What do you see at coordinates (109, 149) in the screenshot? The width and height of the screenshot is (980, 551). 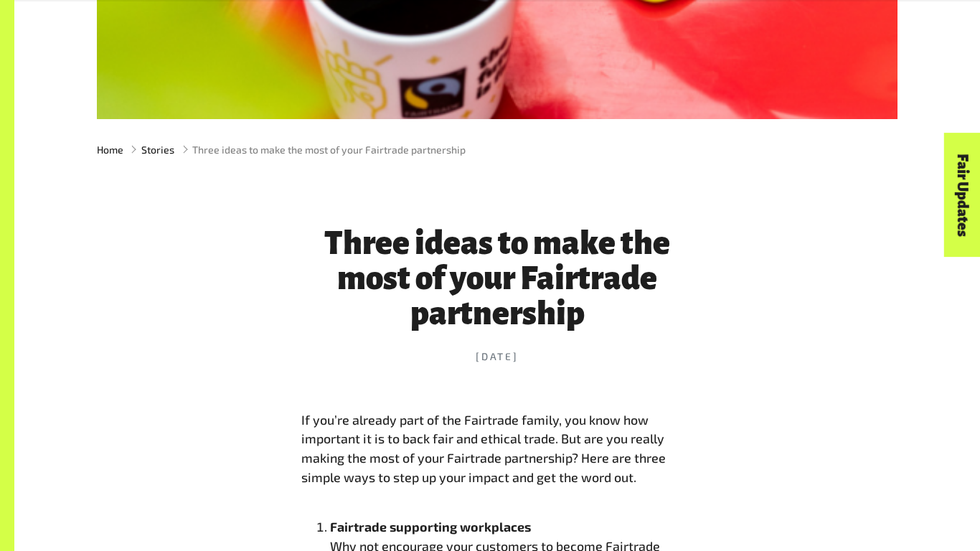 I see `a: Home` at bounding box center [109, 149].